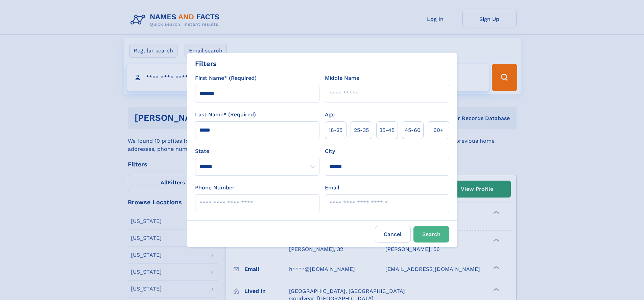 This screenshot has width=644, height=300. What do you see at coordinates (225, 114) in the screenshot?
I see `label: Last Name* (Required)` at bounding box center [225, 114].